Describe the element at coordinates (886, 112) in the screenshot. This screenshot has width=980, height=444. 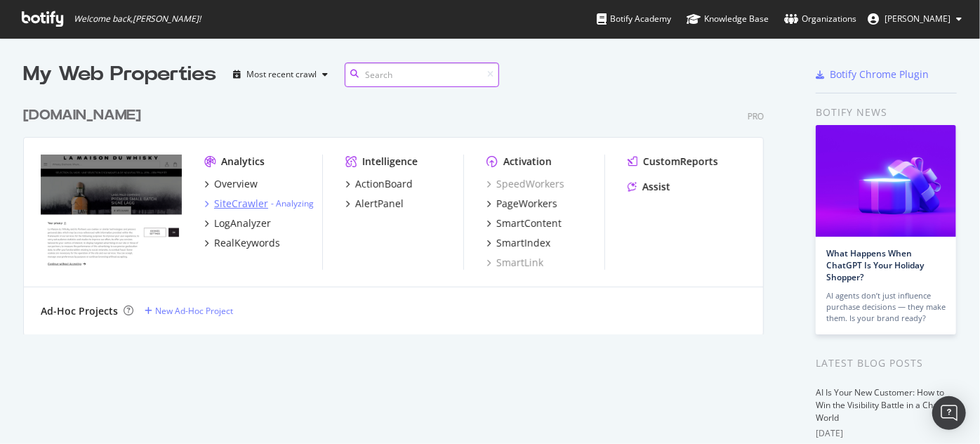
I see `div: Botify news` at that location.